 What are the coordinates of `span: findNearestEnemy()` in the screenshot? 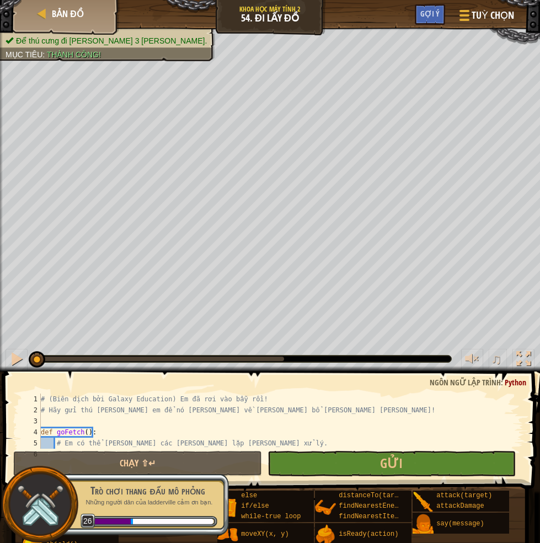 It's located at (374, 506).